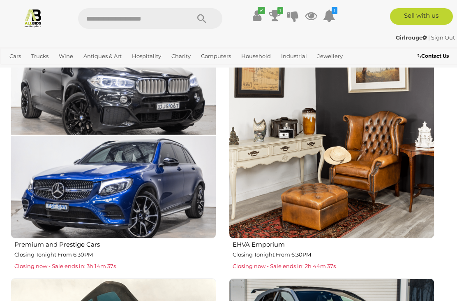 Image resolution: width=457 pixels, height=301 pixels. What do you see at coordinates (33, 18) in the screenshot?
I see `img: Allbids.com.au` at bounding box center [33, 18].